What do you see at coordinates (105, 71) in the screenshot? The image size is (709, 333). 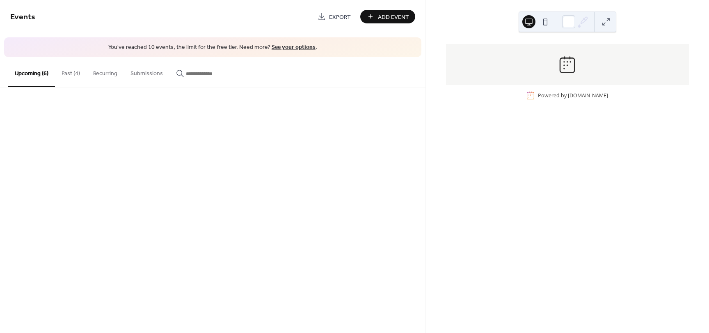 I see `button: Recurring` at bounding box center [105, 71].